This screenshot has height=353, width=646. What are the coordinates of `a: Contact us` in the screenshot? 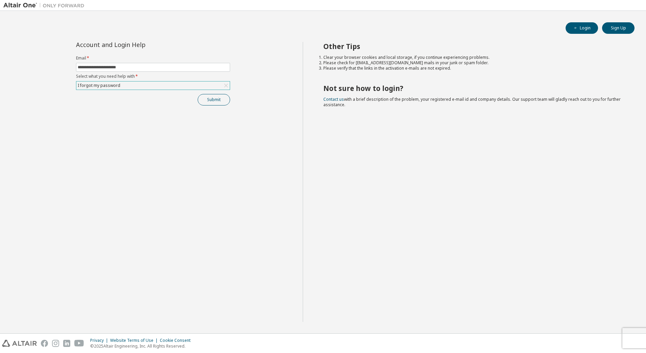 It's located at (333, 99).